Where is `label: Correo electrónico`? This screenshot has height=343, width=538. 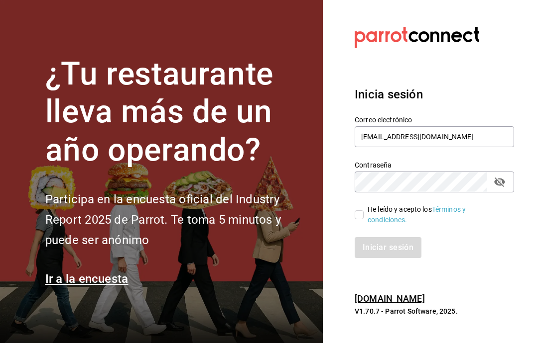 label: Correo electrónico is located at coordinates (434, 119).